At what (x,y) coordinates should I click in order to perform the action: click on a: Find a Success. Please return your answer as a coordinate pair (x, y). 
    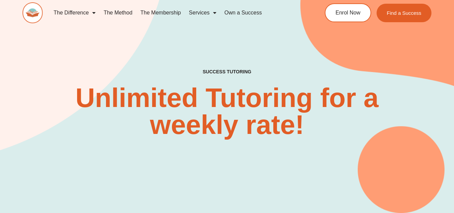
    Looking at the image, I should click on (404, 13).